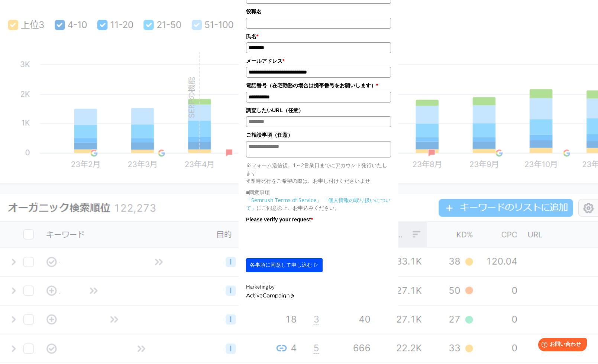 This screenshot has height=364, width=598. What do you see at coordinates (319, 135) in the screenshot?
I see `label: ご相談事項（任意）` at bounding box center [319, 135].